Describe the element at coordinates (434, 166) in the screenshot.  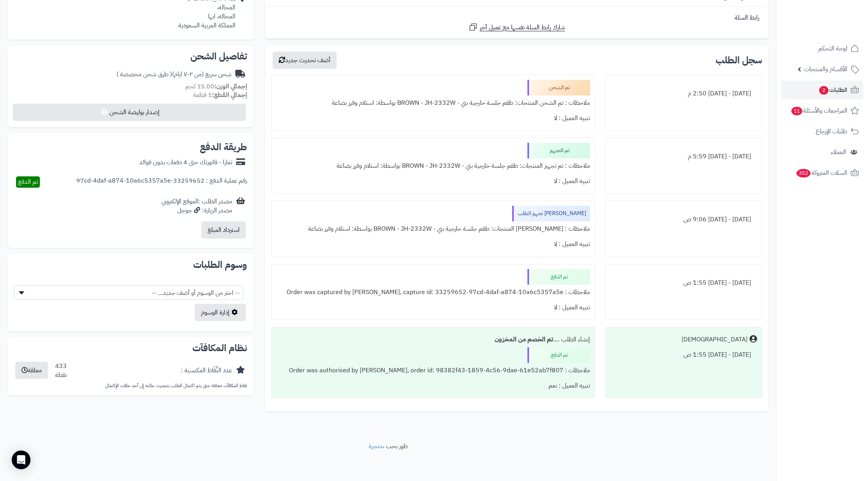
I see `div: ملاحظات : تم تجهيز المنتجات: طقم جلسة خارجية بني - BROWN - JH-2332W بواسطة: استلام وفرز بضاعة` at that location.